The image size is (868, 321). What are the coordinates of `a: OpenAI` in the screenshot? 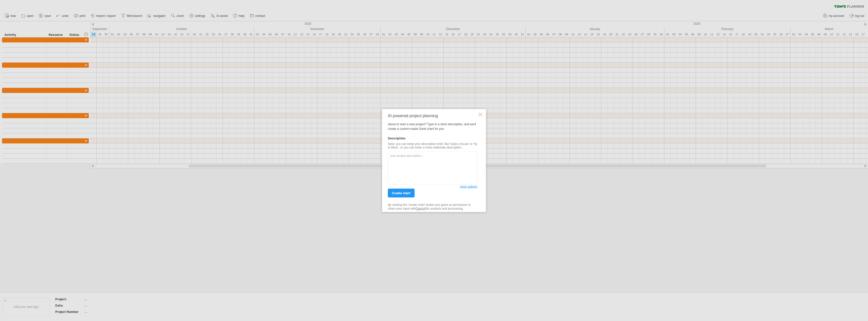 It's located at (421, 208).